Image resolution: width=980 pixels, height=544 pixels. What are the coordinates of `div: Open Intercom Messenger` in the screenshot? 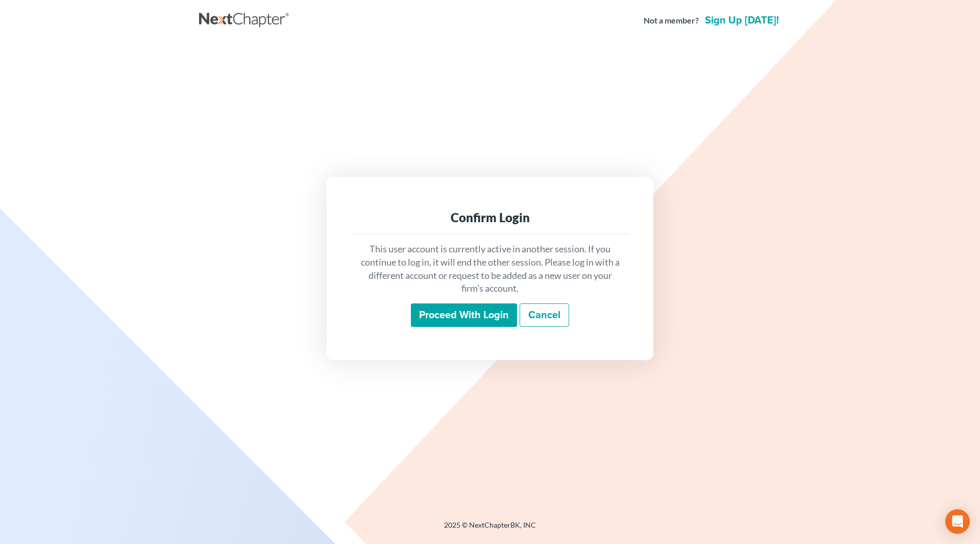 It's located at (958, 522).